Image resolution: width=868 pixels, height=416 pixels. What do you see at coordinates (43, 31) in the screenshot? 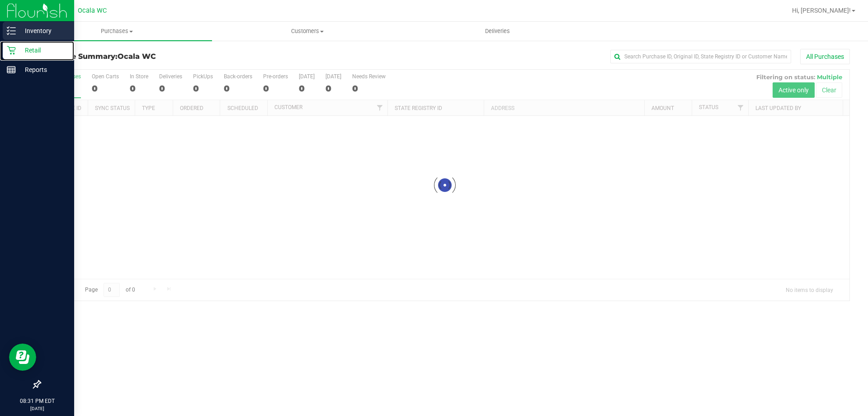
I see `p: Inventory` at bounding box center [43, 31].